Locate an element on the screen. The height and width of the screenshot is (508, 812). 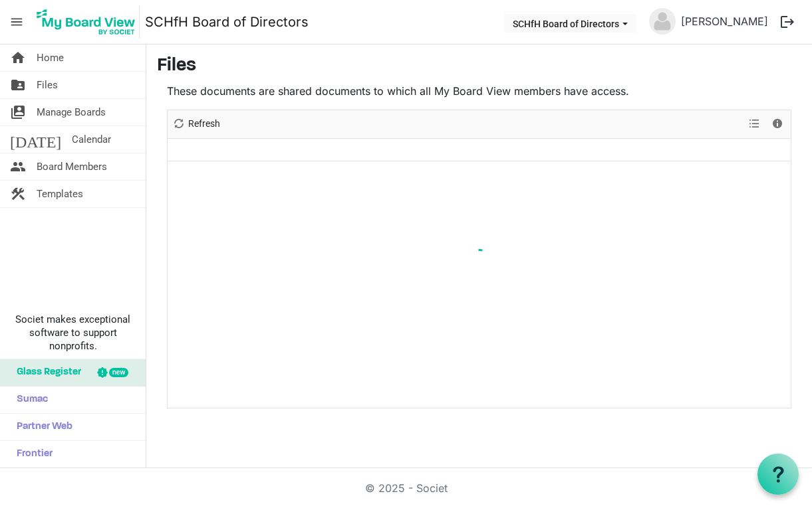
span: Sumac is located at coordinates (28, 400).